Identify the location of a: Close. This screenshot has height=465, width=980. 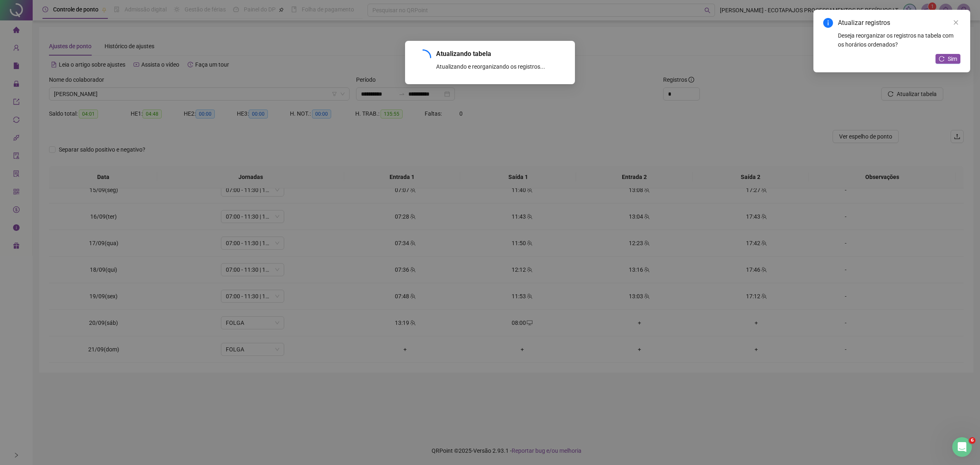
(956, 23).